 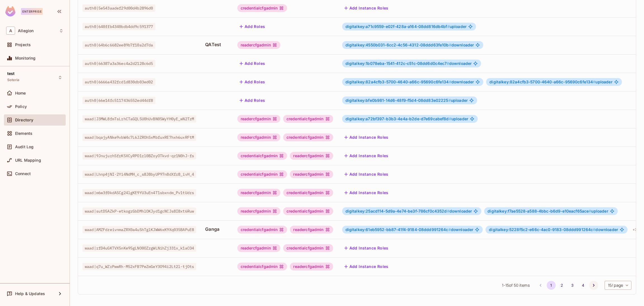 I want to click on nav: pagination navigation, so click(x=567, y=286).